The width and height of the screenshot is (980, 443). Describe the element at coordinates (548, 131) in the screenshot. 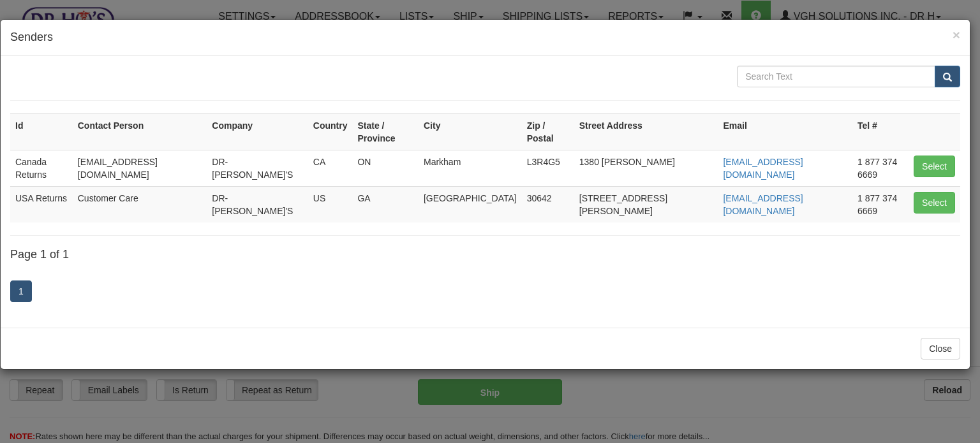

I see `th: Zip / Postal` at that location.